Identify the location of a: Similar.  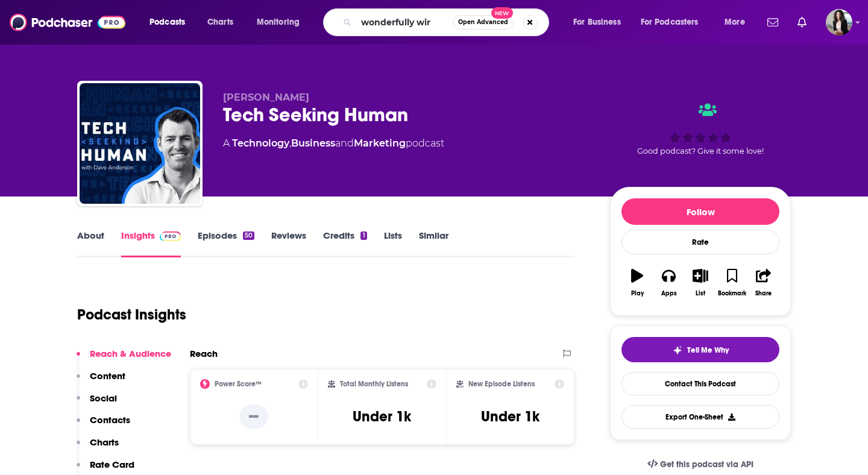
(434, 243).